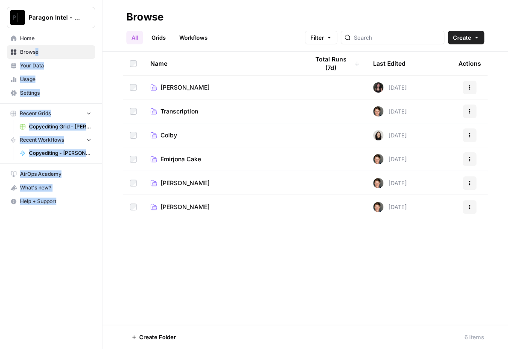 The width and height of the screenshot is (508, 349). What do you see at coordinates (223, 111) in the screenshot?
I see `a: Transcription` at bounding box center [223, 111].